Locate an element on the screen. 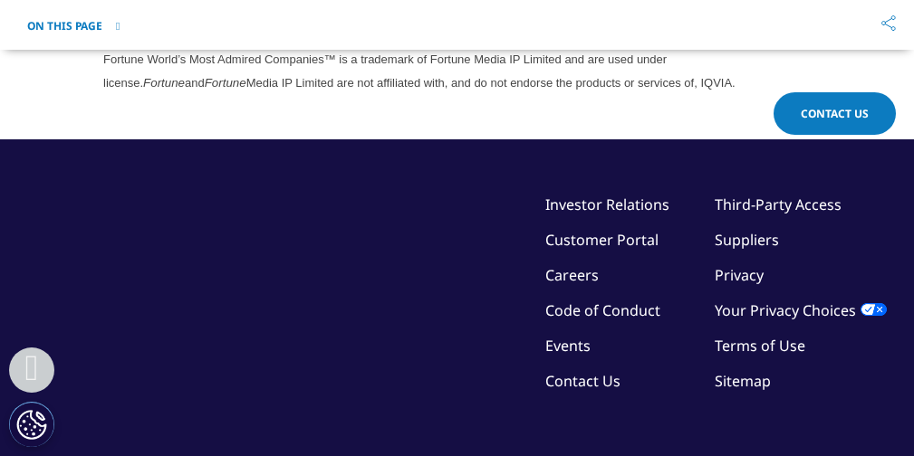 The height and width of the screenshot is (456, 914). span: and is located at coordinates (195, 82).